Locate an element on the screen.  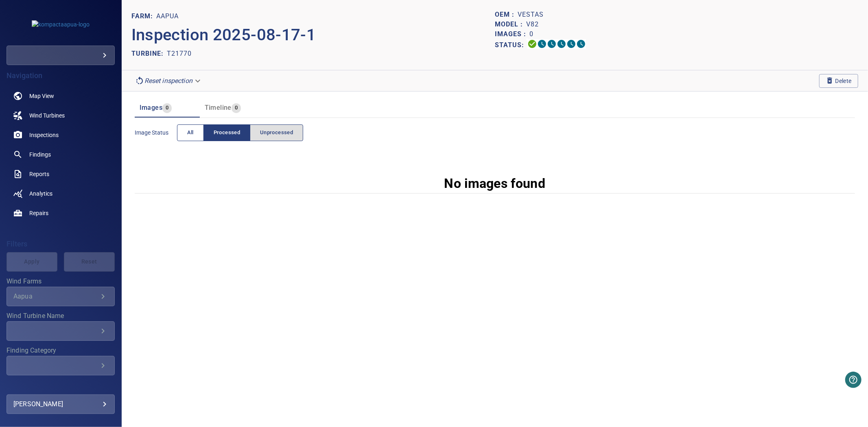
div: Reset inspection is located at coordinates (169, 81).